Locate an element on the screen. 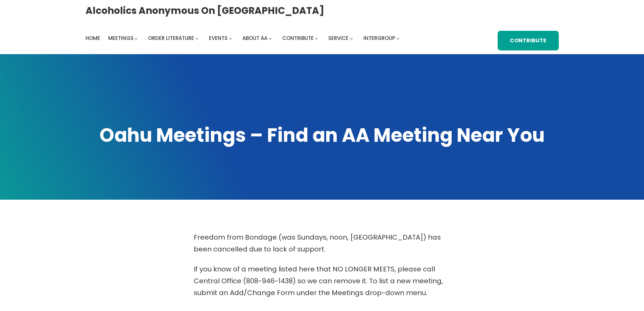 The width and height of the screenshot is (644, 311). a: Intergroup is located at coordinates (379, 38).